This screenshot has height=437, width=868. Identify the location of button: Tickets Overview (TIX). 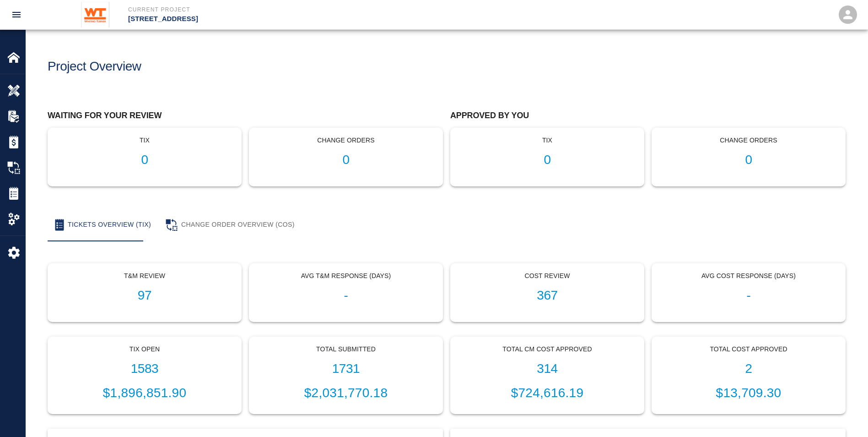
(103, 225).